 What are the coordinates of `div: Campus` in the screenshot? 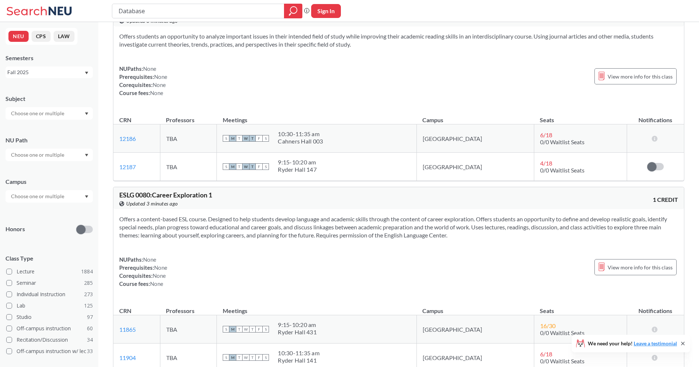 It's located at (49, 182).